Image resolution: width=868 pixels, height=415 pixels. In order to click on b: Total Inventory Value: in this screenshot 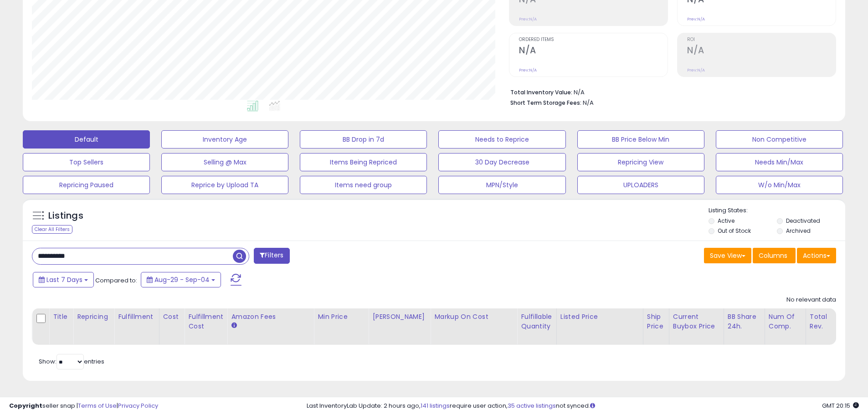, I will do `click(541, 92)`.